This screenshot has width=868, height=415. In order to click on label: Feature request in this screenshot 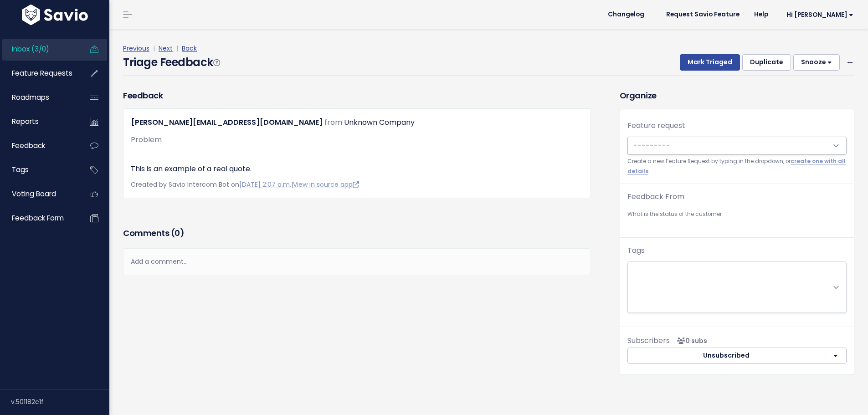, I will do `click(656, 125)`.